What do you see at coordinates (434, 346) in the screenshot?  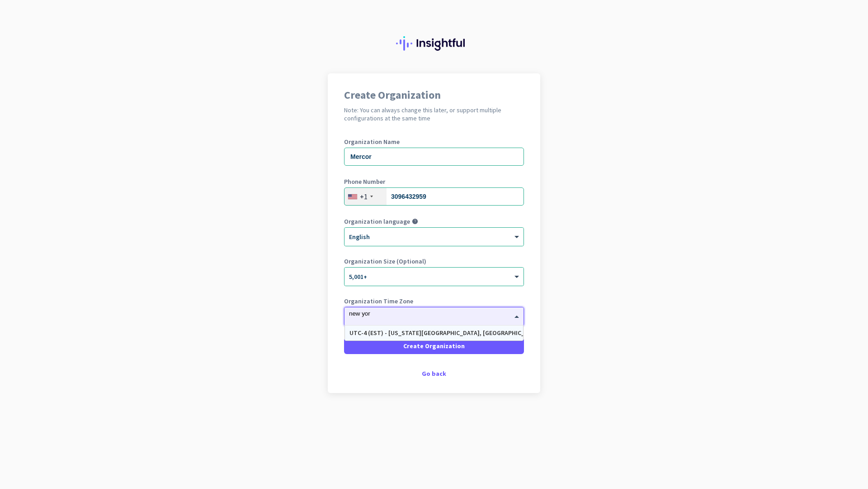 I see `span: Create Organization` at bounding box center [434, 346].